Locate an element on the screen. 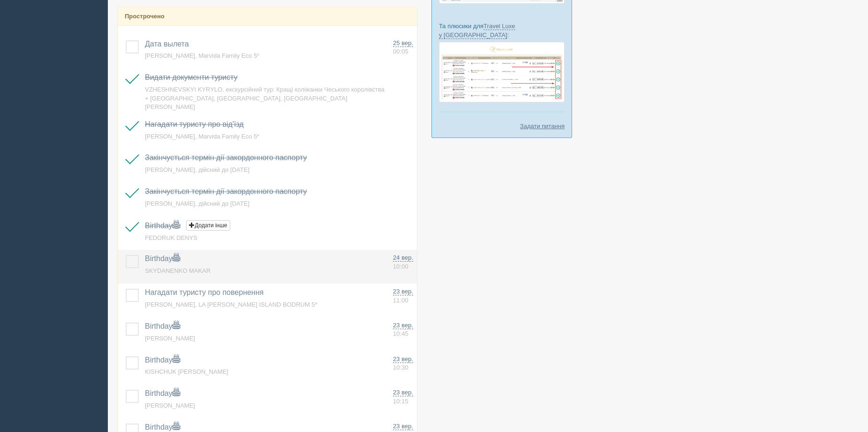  span: Нагадати туристу про від'їзд is located at coordinates (194, 124).